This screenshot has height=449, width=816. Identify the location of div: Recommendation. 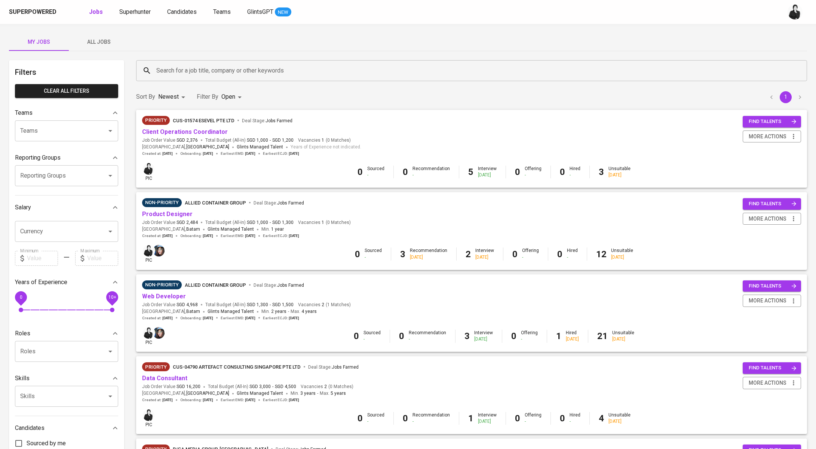
(428, 254).